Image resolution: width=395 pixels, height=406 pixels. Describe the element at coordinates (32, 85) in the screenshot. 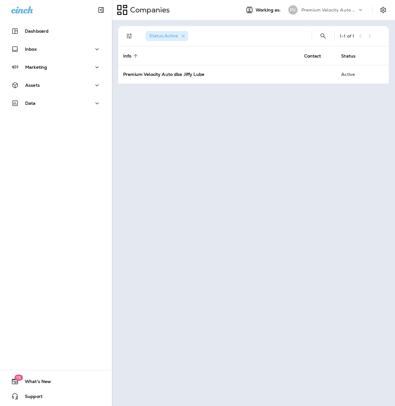

I see `p: Assets` at that location.